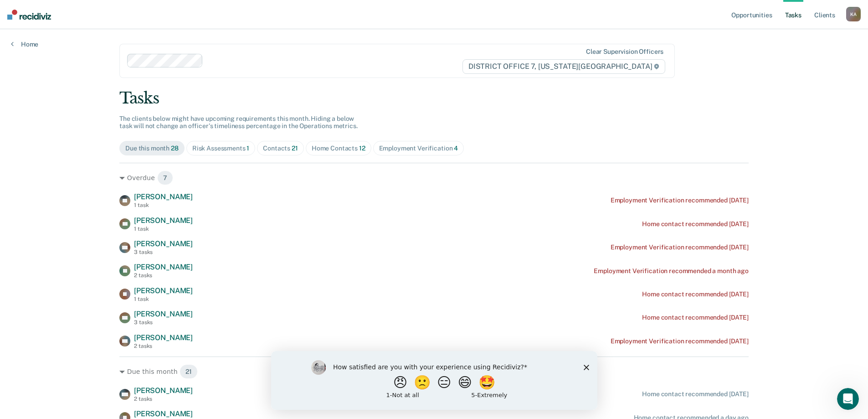 The height and width of the screenshot is (419, 868). I want to click on button: 5, so click(216, 32).